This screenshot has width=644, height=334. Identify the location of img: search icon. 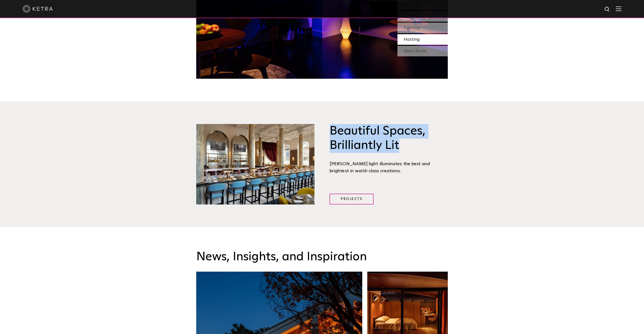
(607, 9).